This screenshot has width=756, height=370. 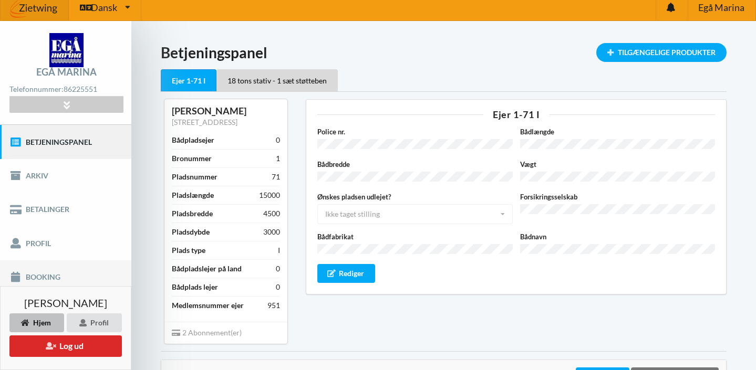 I want to click on span: Dansk, so click(x=104, y=7).